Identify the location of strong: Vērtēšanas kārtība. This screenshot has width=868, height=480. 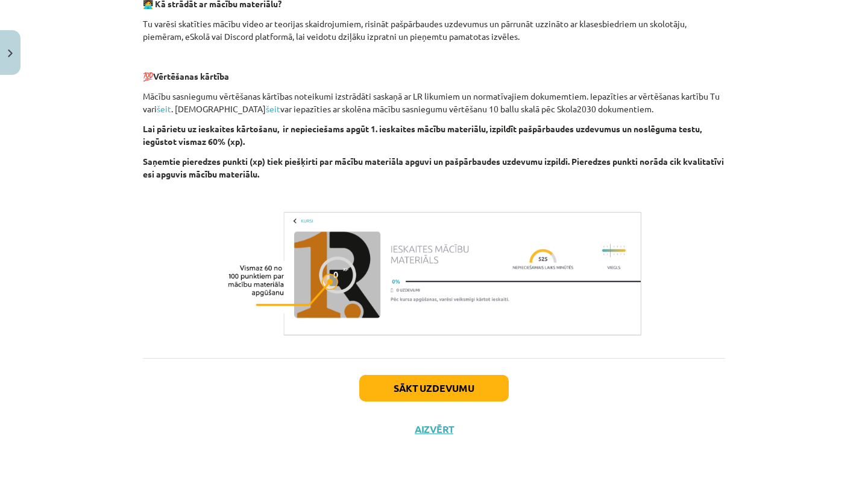
(191, 76).